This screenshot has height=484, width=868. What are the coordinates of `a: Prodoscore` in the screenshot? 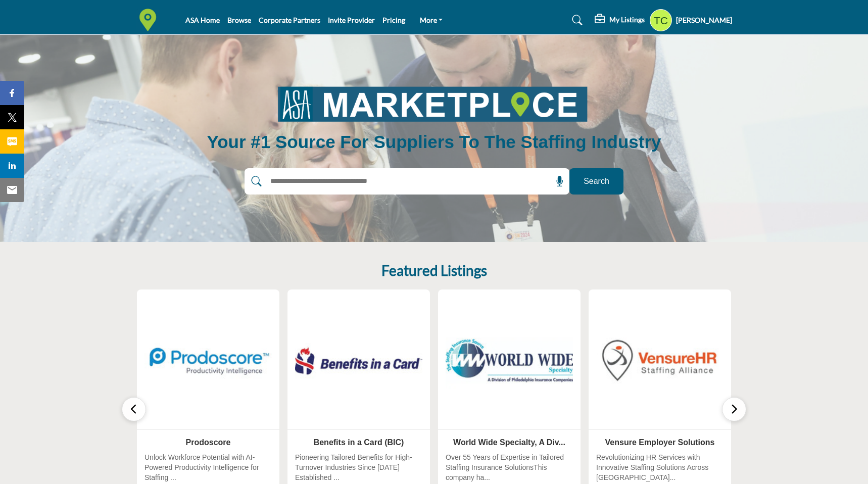 It's located at (208, 442).